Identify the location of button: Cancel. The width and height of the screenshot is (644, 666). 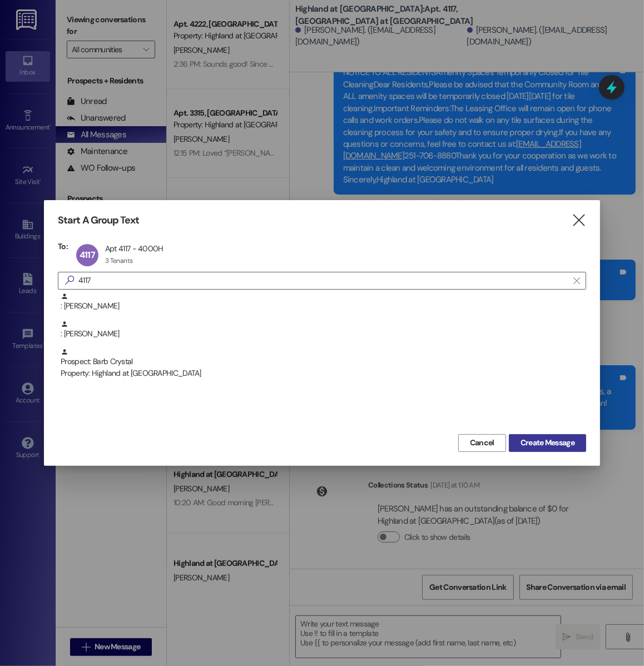
(482, 443).